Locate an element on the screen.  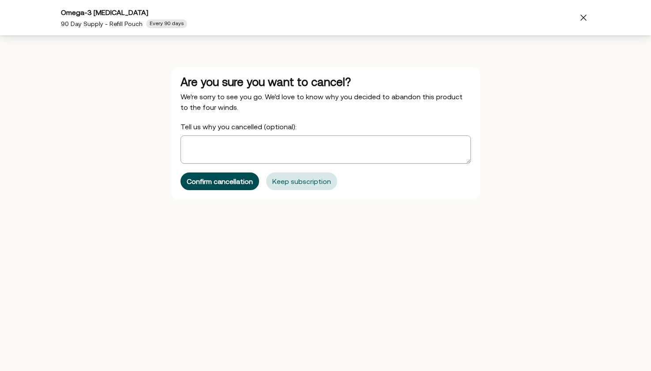
button: Confirm cancellation is located at coordinates (220, 182).